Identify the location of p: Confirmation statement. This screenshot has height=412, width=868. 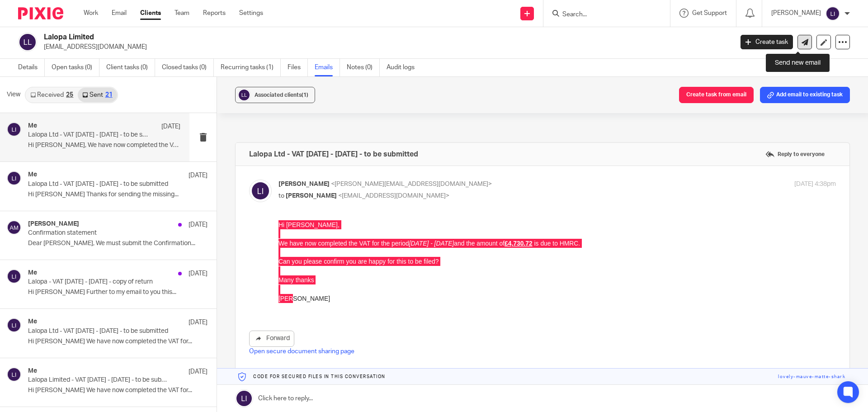
(100, 233).